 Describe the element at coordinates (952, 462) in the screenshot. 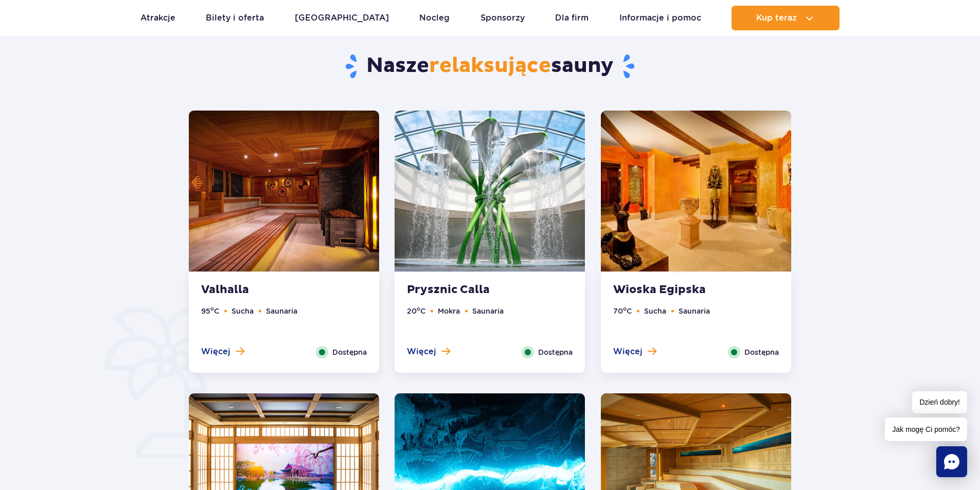

I see `div: Chat` at that location.